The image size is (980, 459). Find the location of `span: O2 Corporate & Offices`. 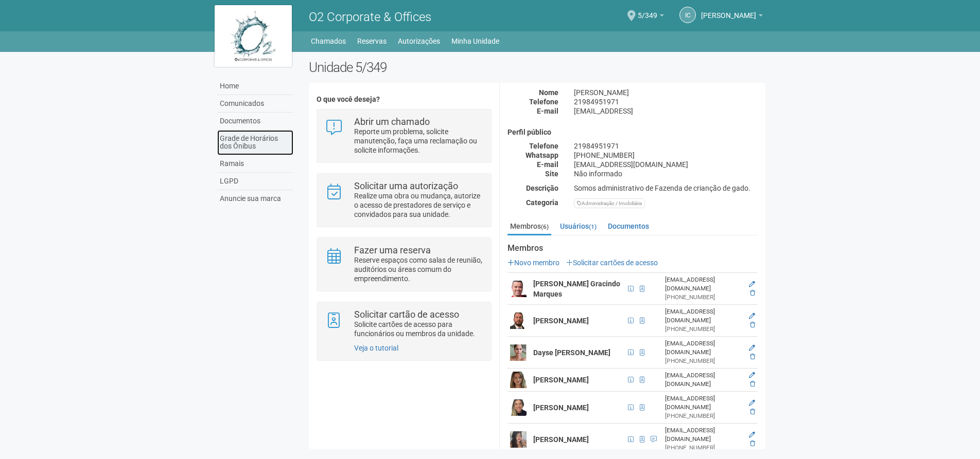

span: O2 Corporate & Offices is located at coordinates (370, 17).